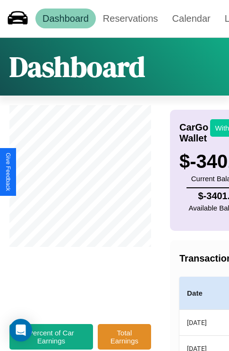 The width and height of the screenshot is (229, 351). I want to click on a: Reservations, so click(130, 18).